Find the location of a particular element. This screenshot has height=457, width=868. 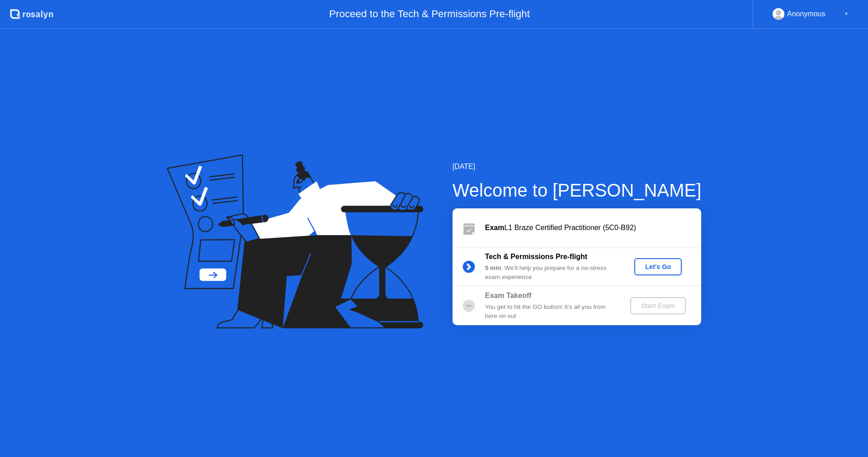

div: Start Exam is located at coordinates (658, 305).